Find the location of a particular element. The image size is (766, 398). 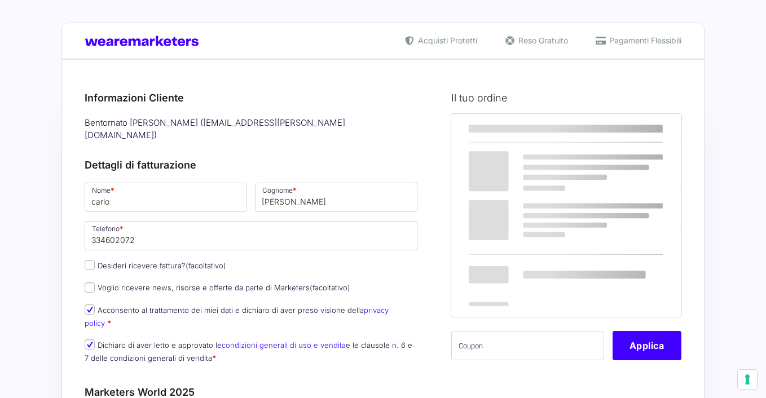

label: Dichiaro di aver letto e approvato le e le clausole n. 6 e 7 delle condizioni generali di vendita is located at coordinates (248, 352).